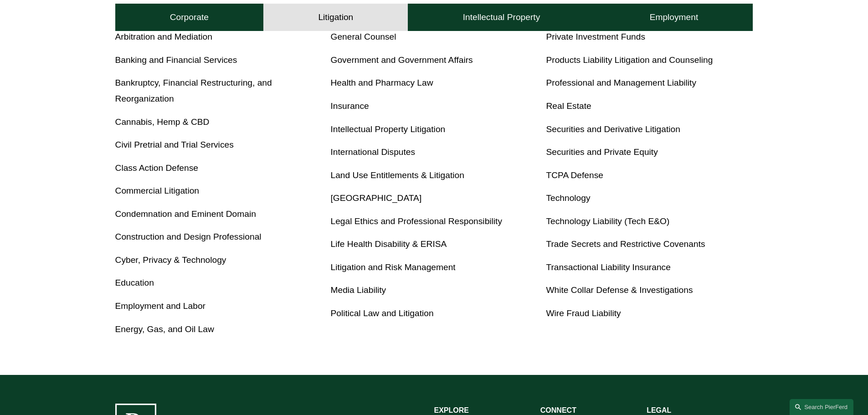 This screenshot has height=415, width=868. I want to click on a: Political Law and Litigation, so click(382, 313).